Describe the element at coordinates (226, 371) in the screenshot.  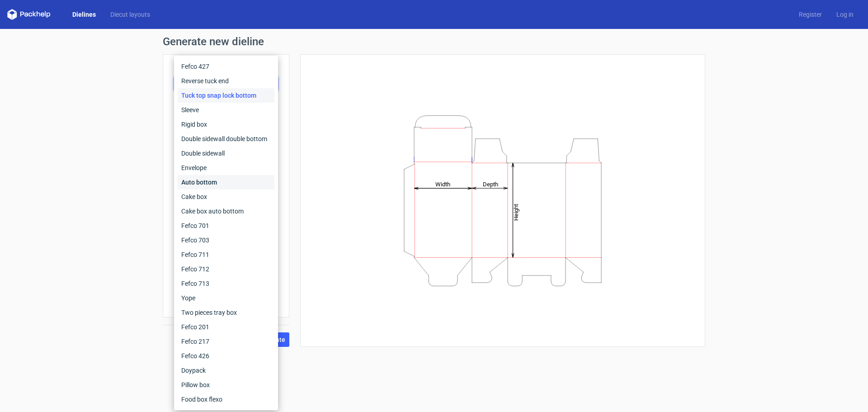
I see `div: Doypack` at that location.